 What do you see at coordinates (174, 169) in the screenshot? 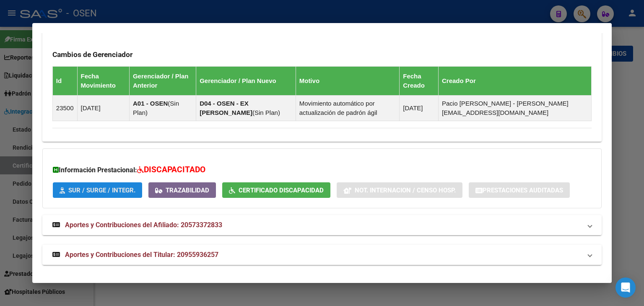
I see `span: DISCAPACITADO` at bounding box center [174, 169].